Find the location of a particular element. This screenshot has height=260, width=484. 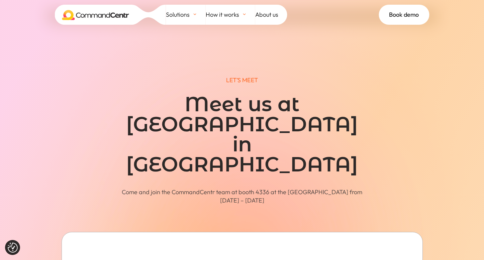

a: Book demo is located at coordinates (404, 15).